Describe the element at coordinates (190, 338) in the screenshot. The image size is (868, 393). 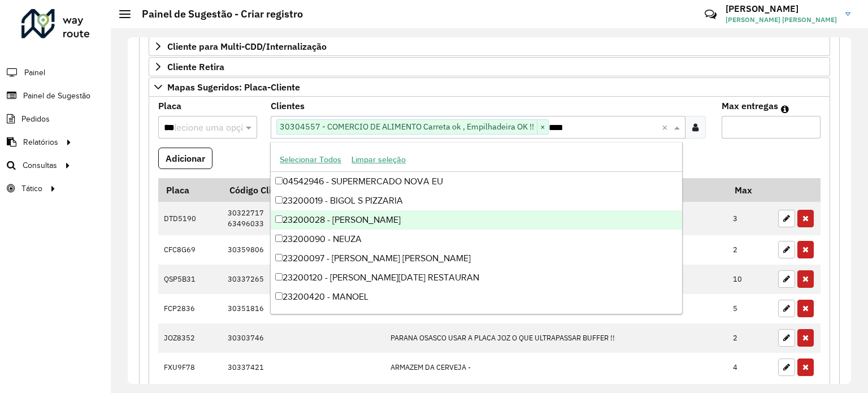
I see `td: JOZ8352` at that location.